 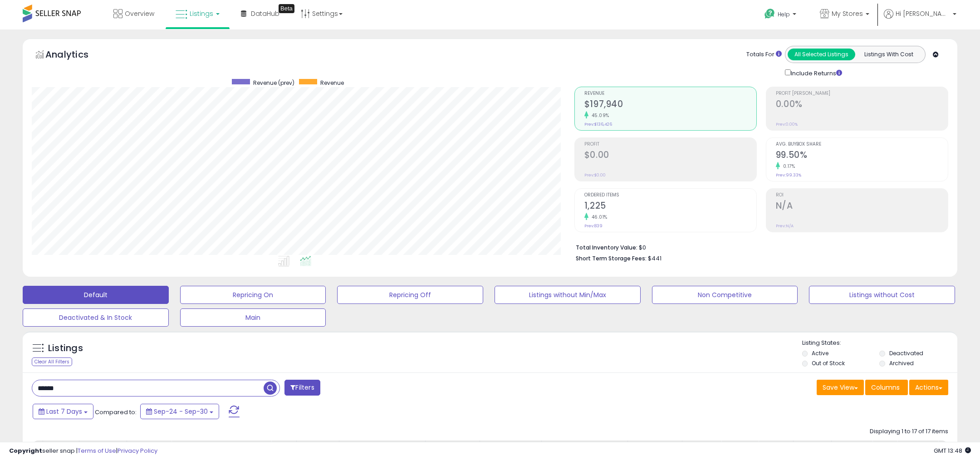 I want to click on span: Ordered Items, so click(x=670, y=195).